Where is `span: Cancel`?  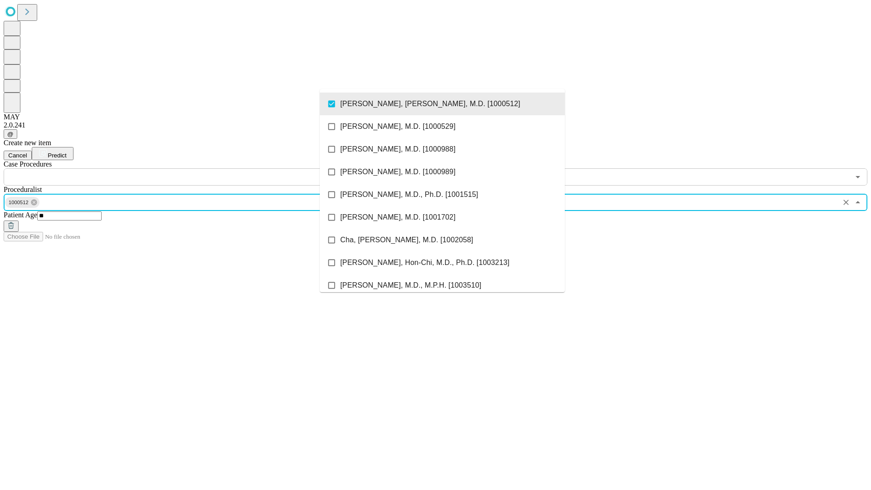 span: Cancel is located at coordinates (18, 155).